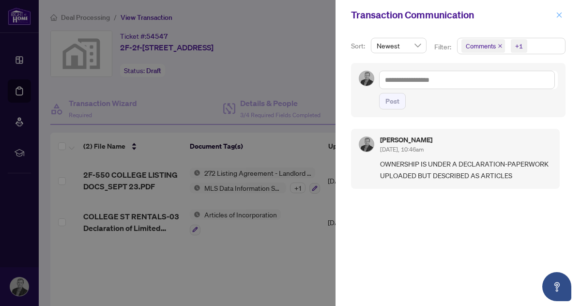  I want to click on p: Filter:, so click(443, 47).